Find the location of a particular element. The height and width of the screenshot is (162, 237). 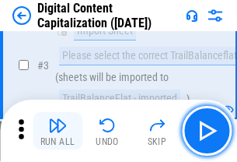

img: Support is located at coordinates (192, 16).